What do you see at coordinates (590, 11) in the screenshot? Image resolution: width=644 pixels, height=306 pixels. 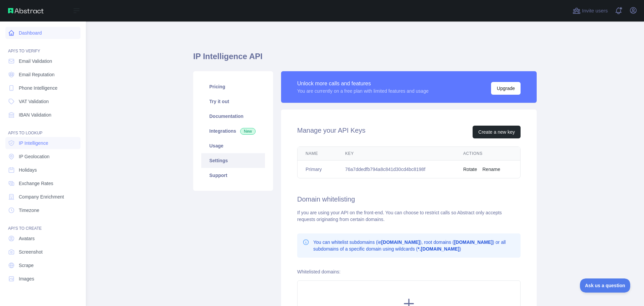 I see `button: Invite users` at bounding box center [590, 11].